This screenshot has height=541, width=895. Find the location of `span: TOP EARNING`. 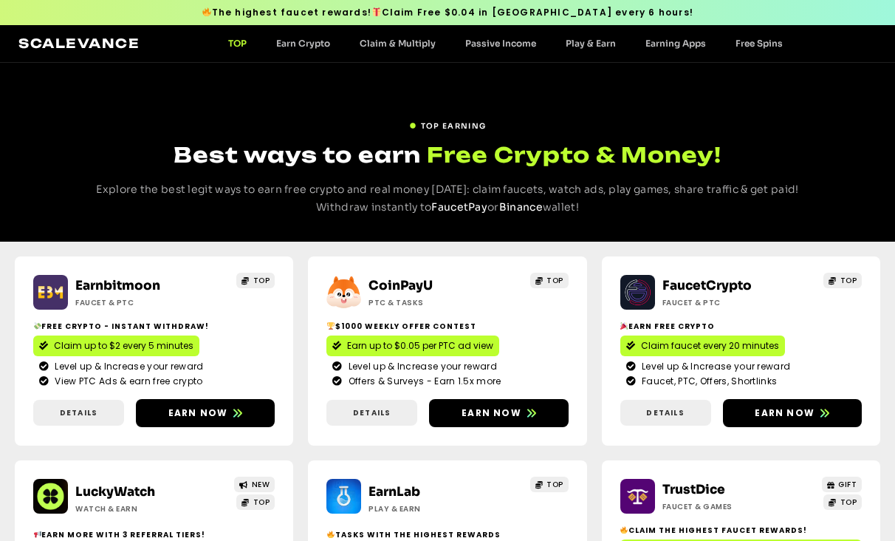

span: TOP EARNING is located at coordinates (454, 126).